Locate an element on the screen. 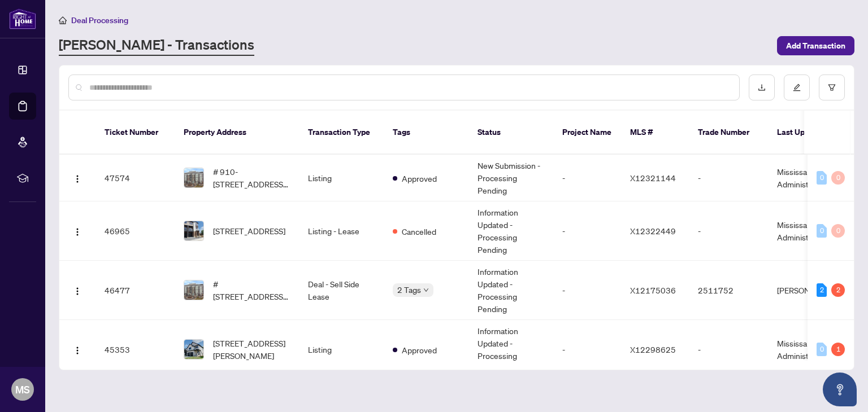 The image size is (868, 412). td: 2511752 is located at coordinates (728, 290).